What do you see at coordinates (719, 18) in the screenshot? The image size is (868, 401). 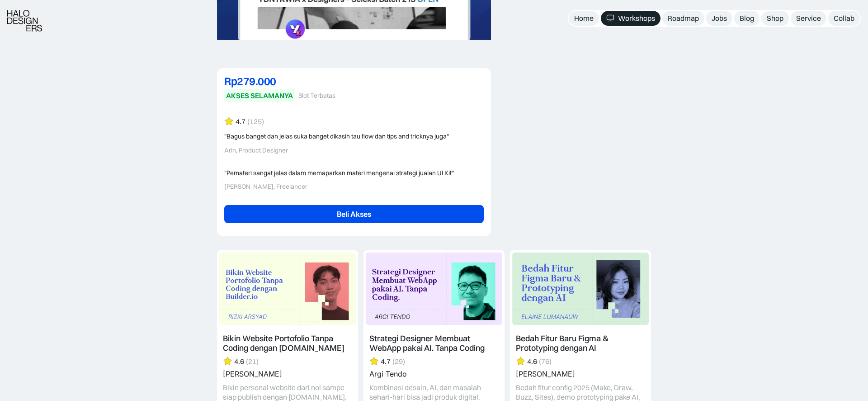 I see `div: Jobs` at bounding box center [719, 18].